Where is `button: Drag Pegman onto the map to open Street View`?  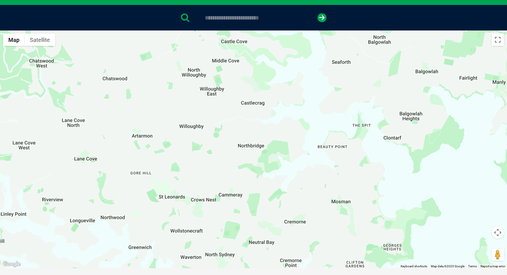 button: Drag Pegman onto the map to open Street View is located at coordinates (498, 255).